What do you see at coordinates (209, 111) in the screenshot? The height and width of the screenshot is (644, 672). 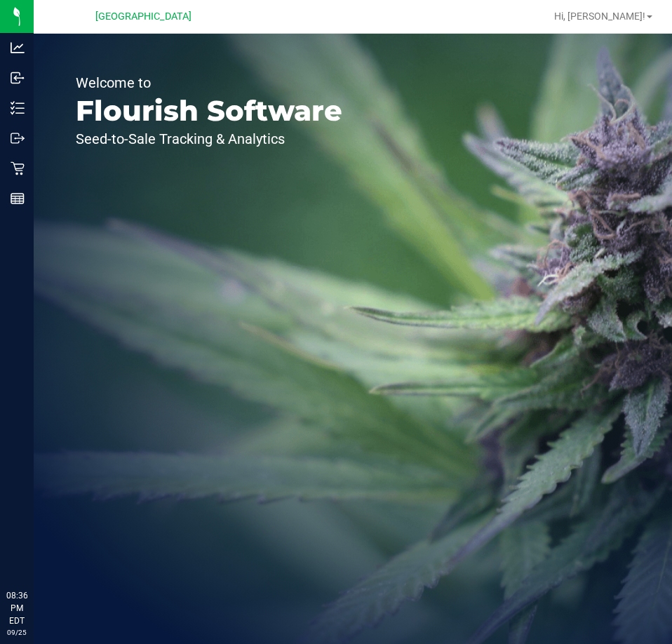 I see `p: Flourish Software` at bounding box center [209, 111].